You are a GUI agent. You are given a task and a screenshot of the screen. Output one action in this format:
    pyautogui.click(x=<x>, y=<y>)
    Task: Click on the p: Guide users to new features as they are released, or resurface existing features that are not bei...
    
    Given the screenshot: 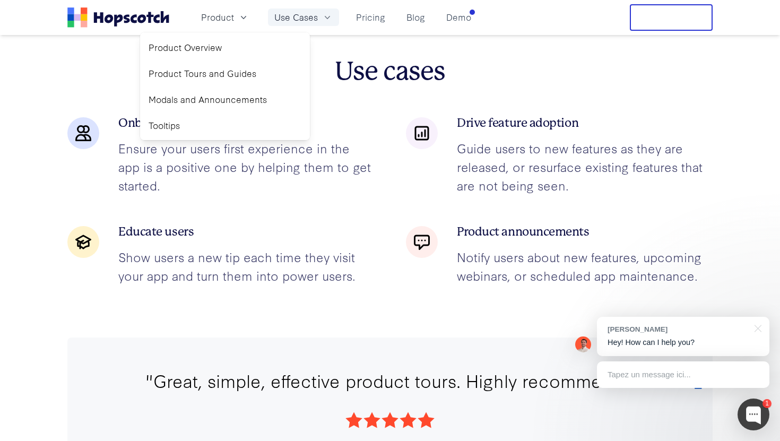 What is the action you would take?
    pyautogui.click(x=585, y=167)
    